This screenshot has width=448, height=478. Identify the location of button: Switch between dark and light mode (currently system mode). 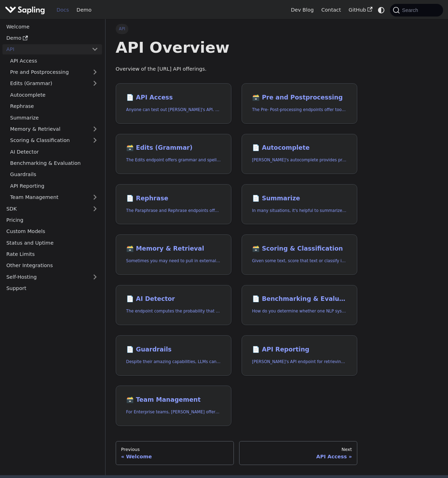
(381, 10).